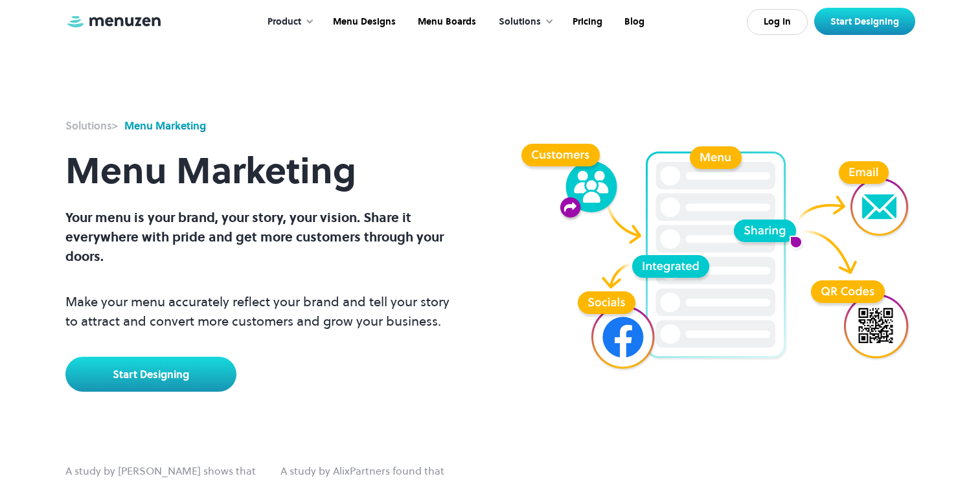 This screenshot has height=483, width=980. Describe the element at coordinates (363, 22) in the screenshot. I see `a: Menu Designs` at that location.